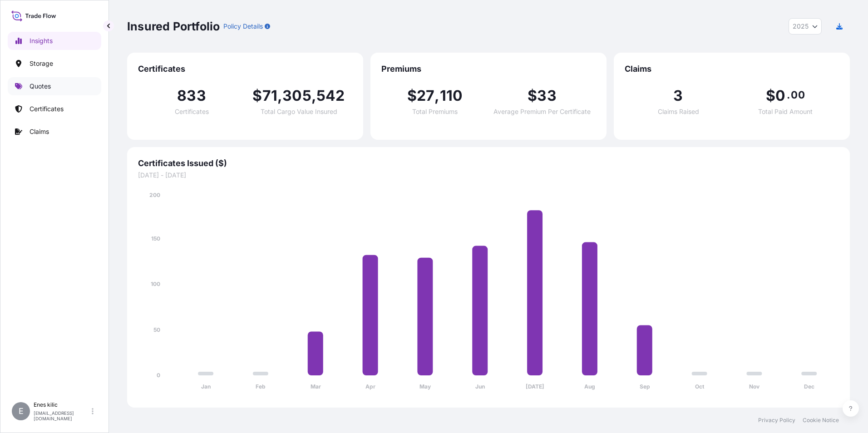 The image size is (868, 433). Describe the element at coordinates (821, 420) in the screenshot. I see `a: Cookie Notice` at that location.